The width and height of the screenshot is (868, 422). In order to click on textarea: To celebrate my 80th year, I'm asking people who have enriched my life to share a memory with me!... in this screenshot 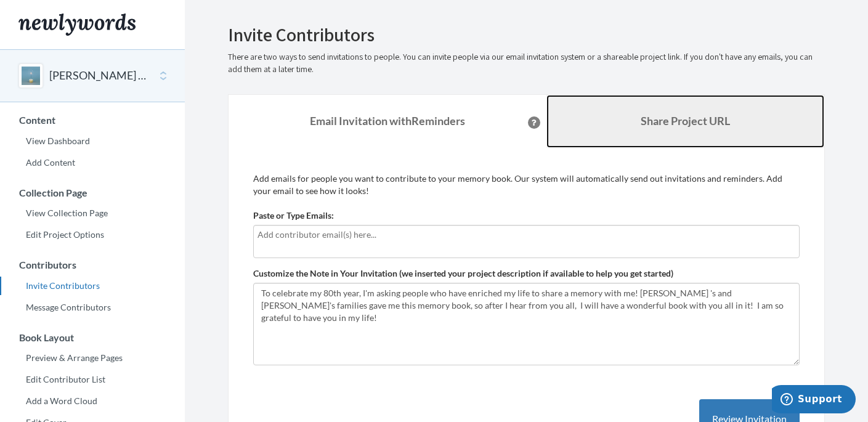, I will do `click(526, 324)`.